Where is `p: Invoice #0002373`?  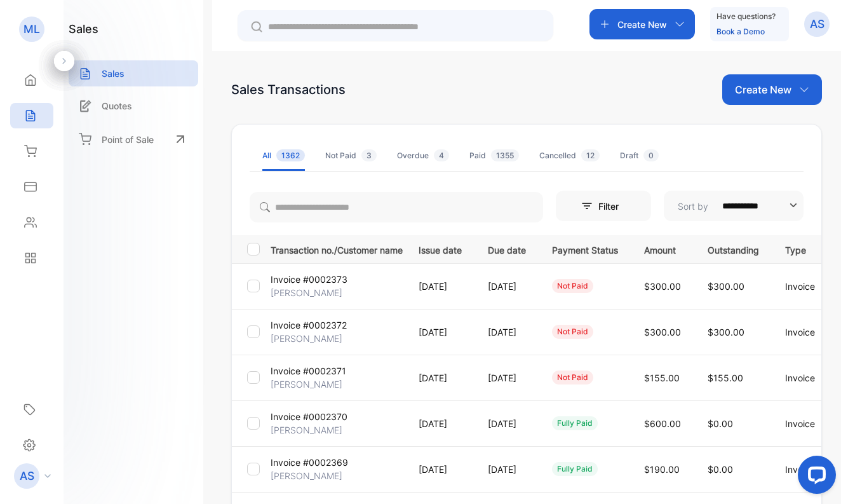 p: Invoice #0002373 is located at coordinates (308, 279).